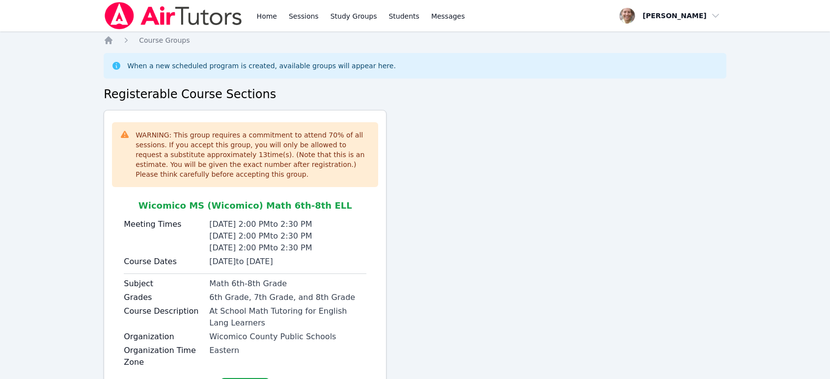 Image resolution: width=830 pixels, height=379 pixels. I want to click on span: Course Groups, so click(164, 40).